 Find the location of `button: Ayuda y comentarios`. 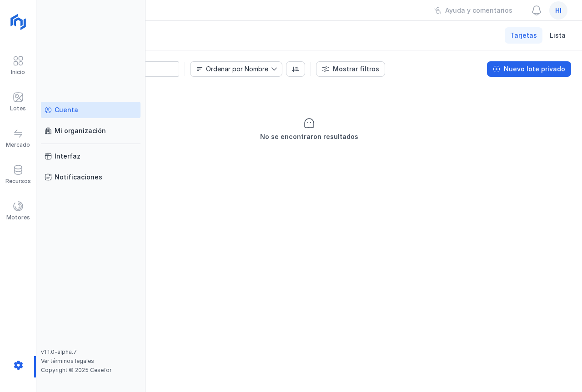

button: Ayuda y comentarios is located at coordinates (473, 11).